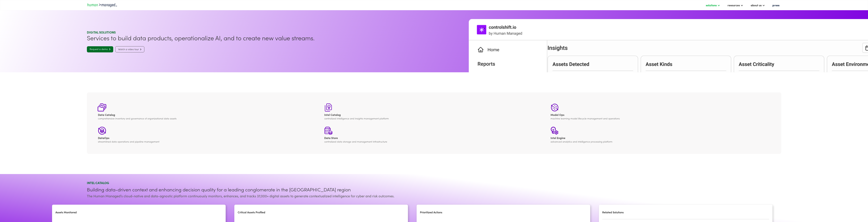  Describe the element at coordinates (208, 141) in the screenshot. I see `div: streamlined data operations and pipeline management` at that location.